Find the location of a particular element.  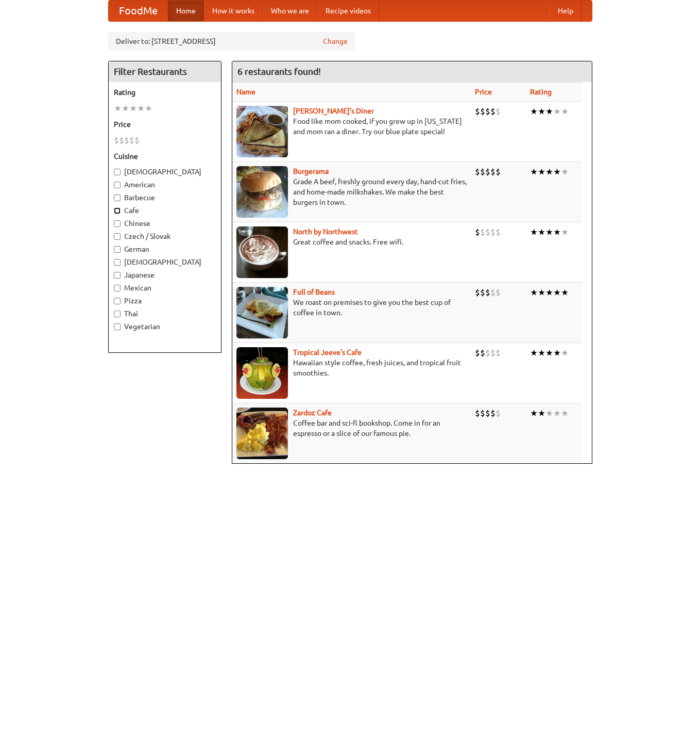

input: Czech / Slovak is located at coordinates (117, 236).